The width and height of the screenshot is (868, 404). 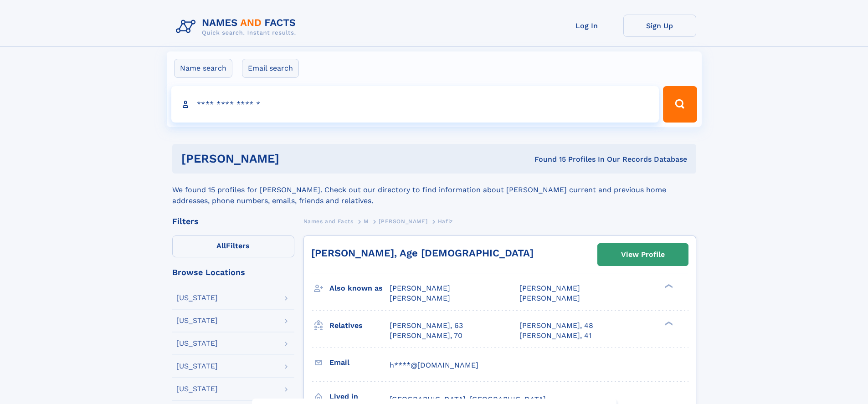 What do you see at coordinates (587, 25) in the screenshot?
I see `a: Log In` at bounding box center [587, 25].